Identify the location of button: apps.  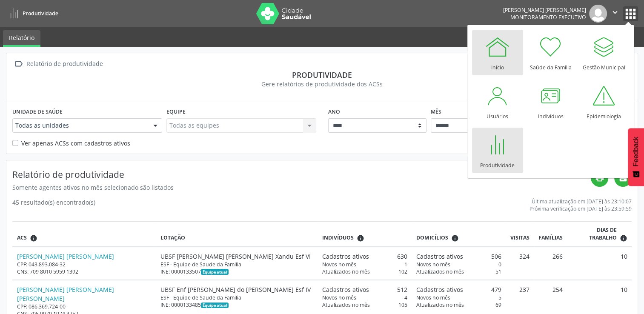
(631, 13).